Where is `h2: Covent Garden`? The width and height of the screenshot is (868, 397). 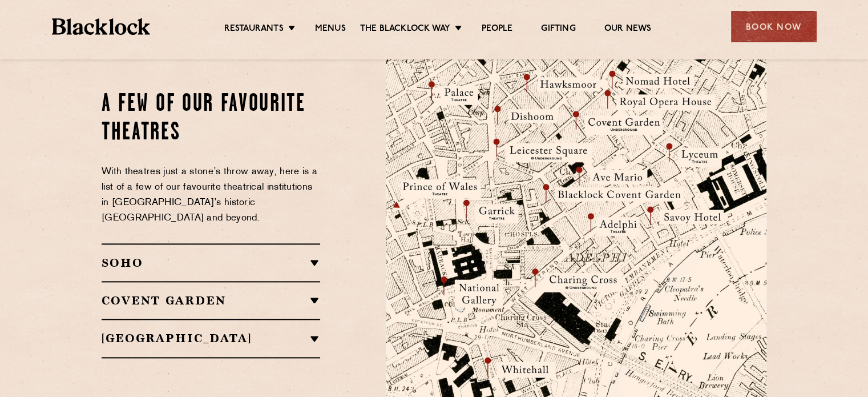
h2: Covent Garden is located at coordinates (211, 300).